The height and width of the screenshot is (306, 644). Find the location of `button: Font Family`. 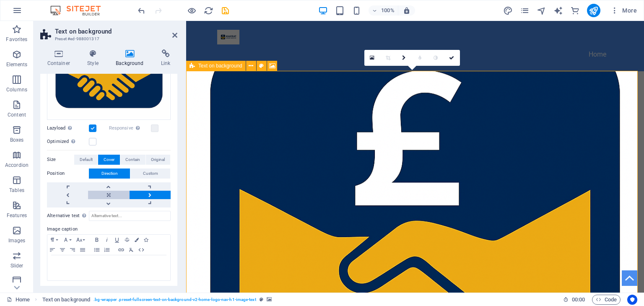

button: Font Family is located at coordinates (68, 240).